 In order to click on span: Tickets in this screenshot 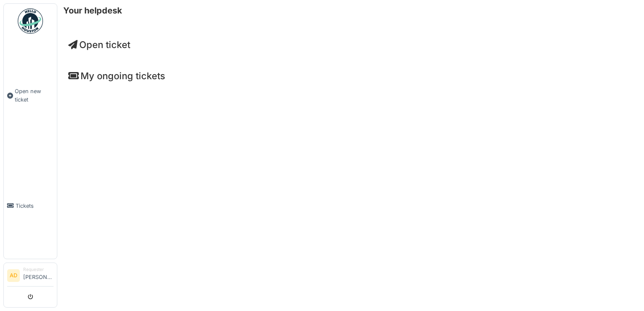, I will do `click(35, 206)`.